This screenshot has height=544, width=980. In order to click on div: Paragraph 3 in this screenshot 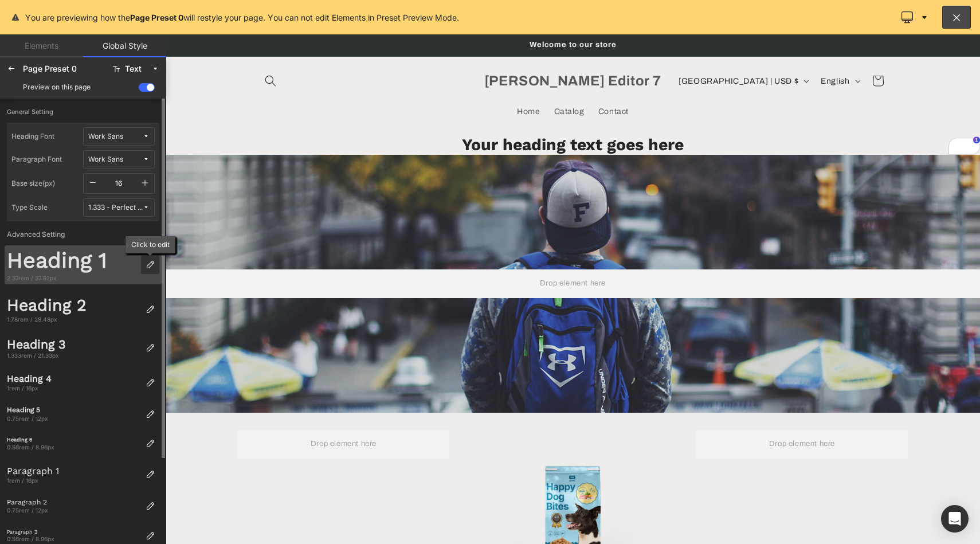, I will do `click(74, 532)`.